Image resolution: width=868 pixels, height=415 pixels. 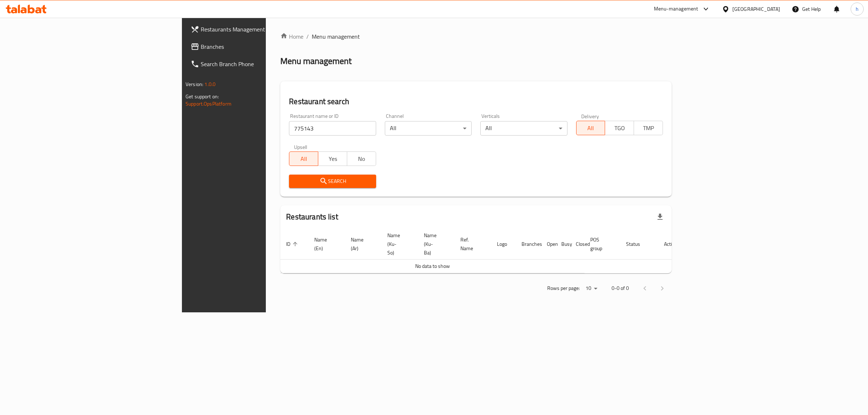 What do you see at coordinates (577, 244) in the screenshot?
I see `th: Closed` at bounding box center [577, 244].